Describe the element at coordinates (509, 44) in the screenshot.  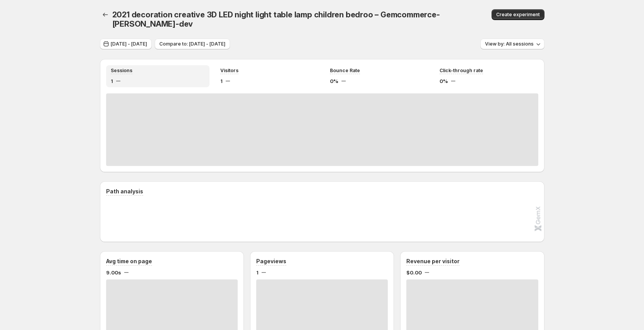
I see `span: View by: All sessions` at that location.